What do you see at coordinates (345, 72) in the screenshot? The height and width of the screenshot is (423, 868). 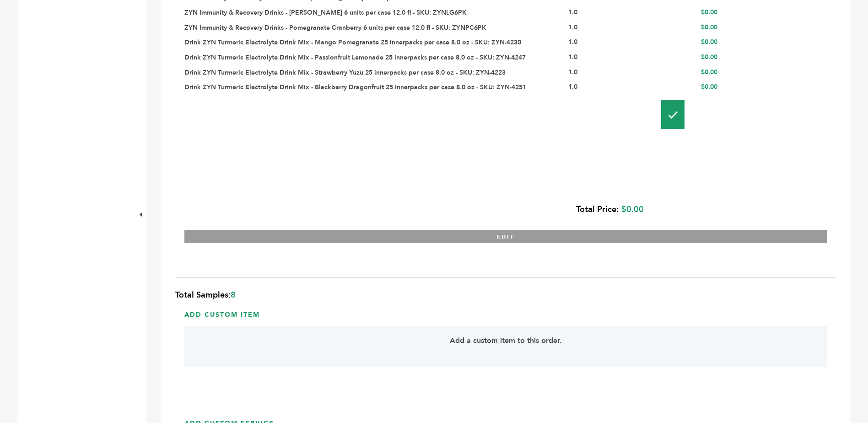 I see `a: Drink ZYN Turmeric Electrolyte Drink Mix - Strawberry Yuzu 25 innerpacks per case 8.0 oz - SKU: Z...` at bounding box center [345, 72].